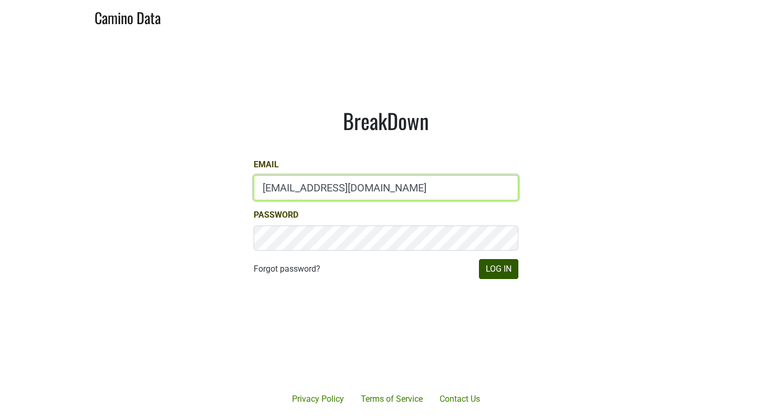 This screenshot has height=418, width=772. What do you see at coordinates (266, 165) in the screenshot?
I see `label: Email` at bounding box center [266, 165].